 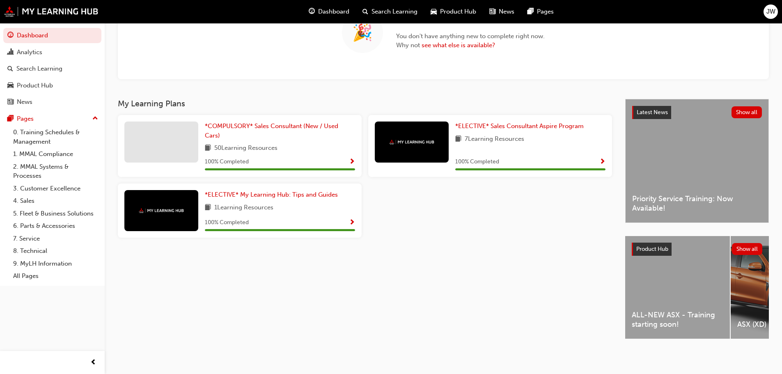 What do you see at coordinates (25, 119) in the screenshot?
I see `div: Pages` at bounding box center [25, 119].